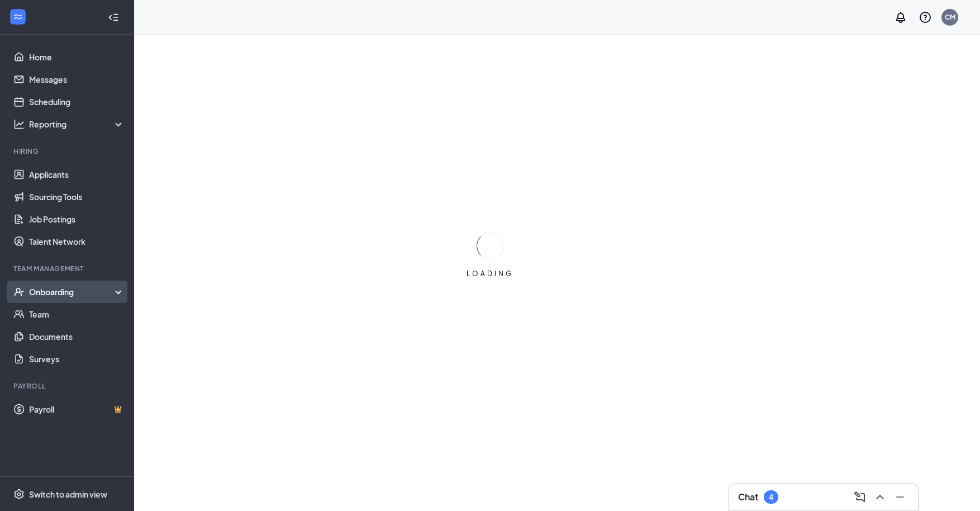 The width and height of the screenshot is (980, 511). I want to click on div: Payroll, so click(68, 386).